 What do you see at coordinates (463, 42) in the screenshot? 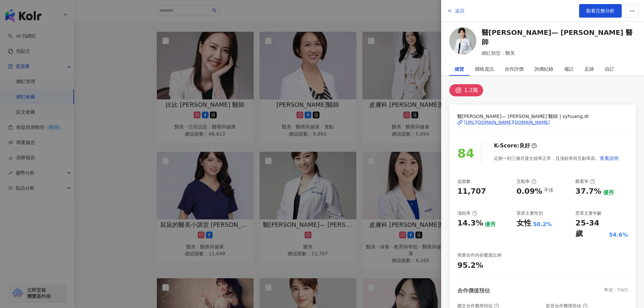
I see `a: KOL Avatar` at bounding box center [463, 42].